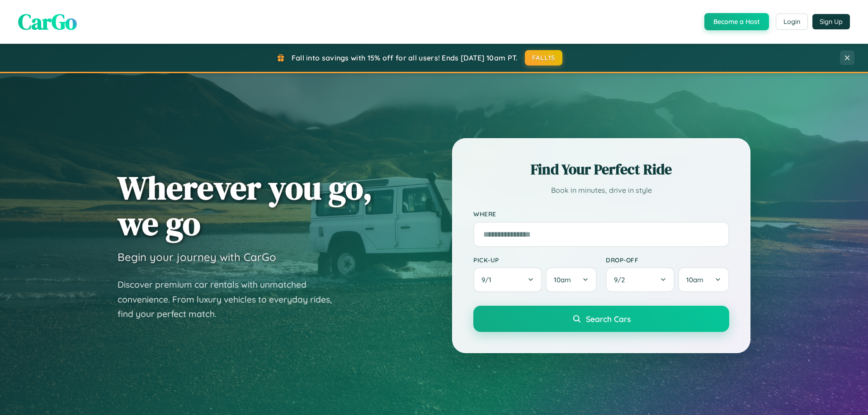 This screenshot has height=415, width=868. Describe the element at coordinates (196, 257) in the screenshot. I see `h3: Begin your journey with CarGo` at that location.